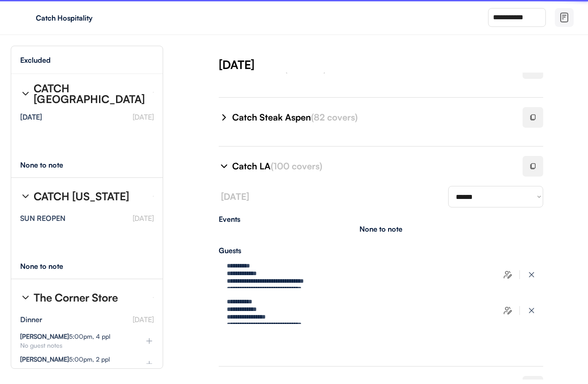  I want to click on div: Catch Hospitality, so click(92, 18).